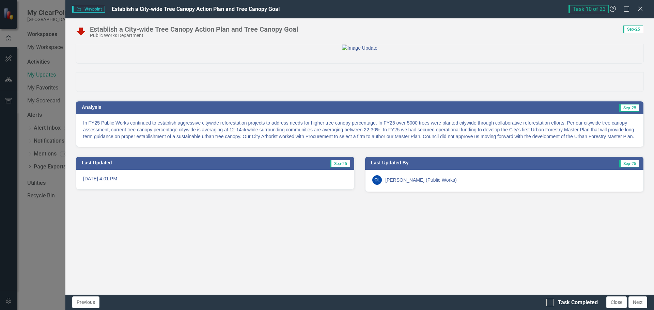 This screenshot has width=654, height=310. I want to click on button: Close, so click(617, 302).